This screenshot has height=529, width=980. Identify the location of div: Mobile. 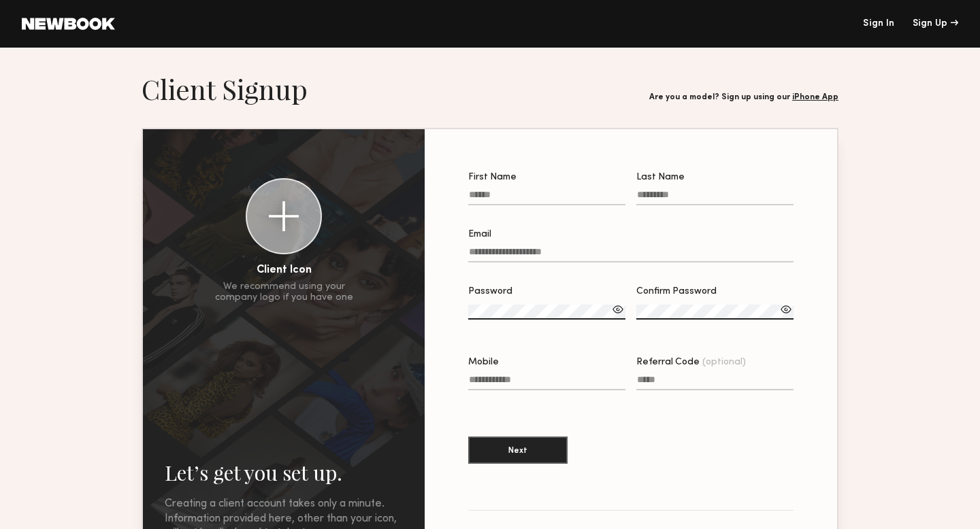
(546, 363).